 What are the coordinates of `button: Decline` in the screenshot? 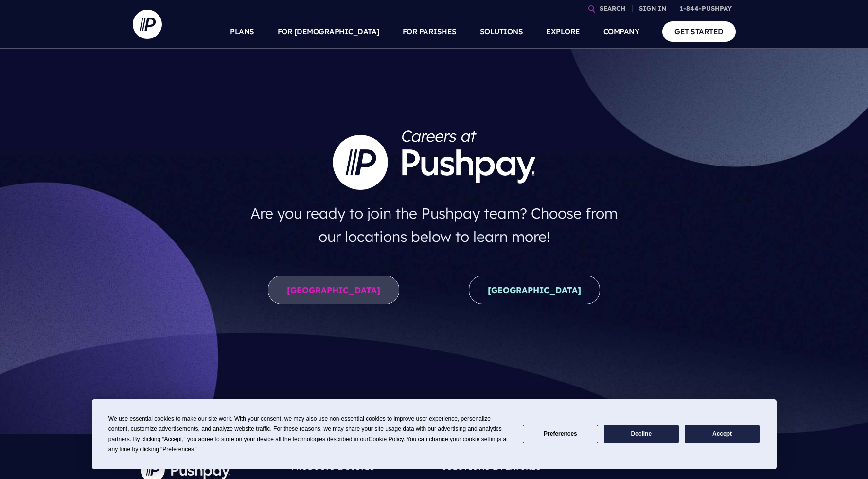 It's located at (642, 434).